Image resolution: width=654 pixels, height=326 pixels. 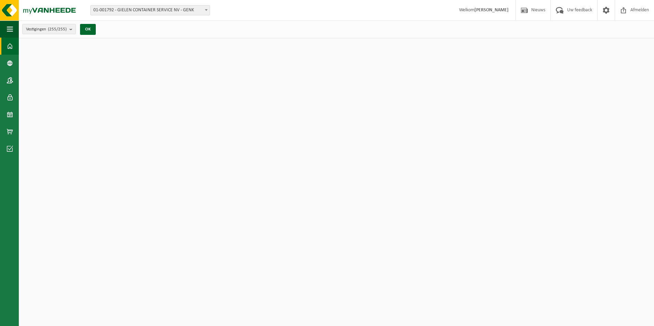 What do you see at coordinates (57, 29) in the screenshot?
I see `count: (255/255)` at bounding box center [57, 29].